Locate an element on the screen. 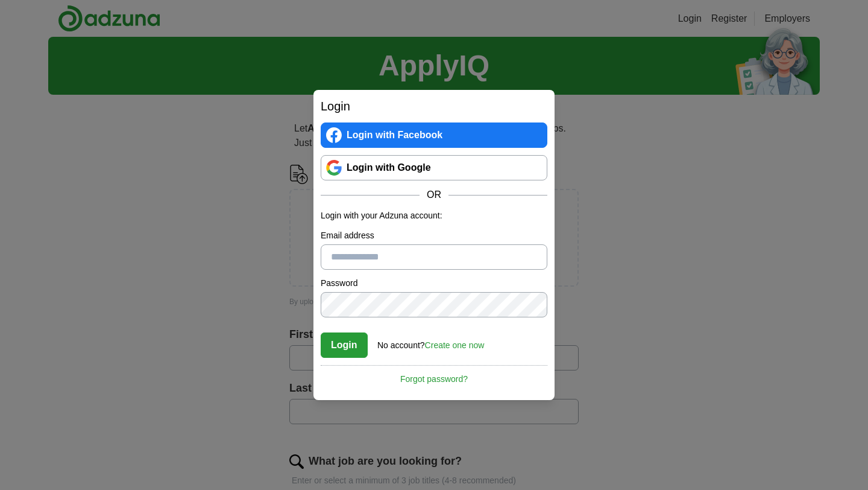 Image resolution: width=868 pixels, height=490 pixels. a: Create one now is located at coordinates (454, 345).